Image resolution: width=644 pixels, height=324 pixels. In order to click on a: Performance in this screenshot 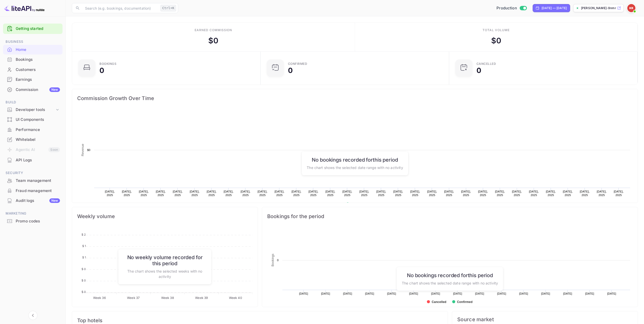, I will do `click(33, 130)`.